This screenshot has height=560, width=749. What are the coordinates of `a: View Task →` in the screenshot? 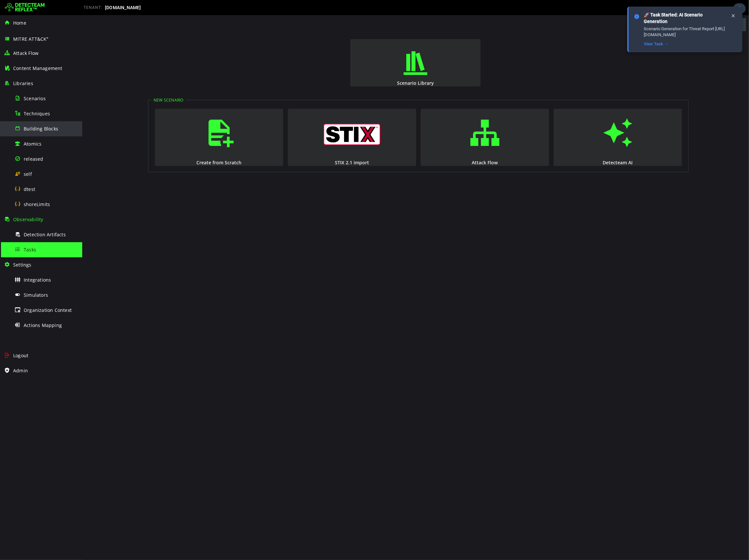 It's located at (655, 44).